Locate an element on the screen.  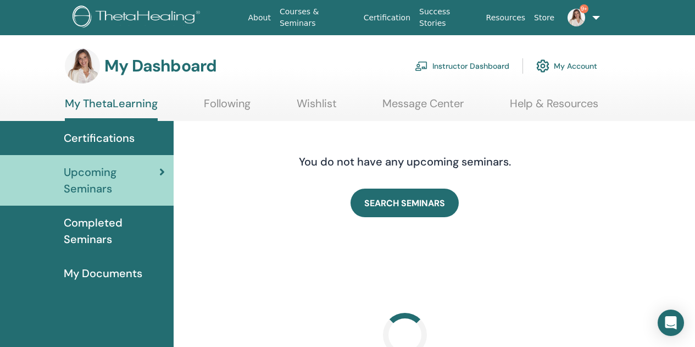
a: Success Stories is located at coordinates (448, 18).